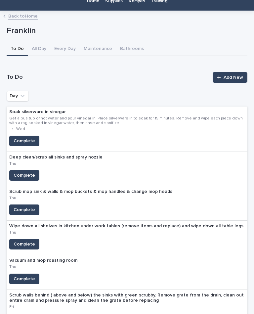  What do you see at coordinates (17, 49) in the screenshot?
I see `button: To Do` at bounding box center [17, 49].